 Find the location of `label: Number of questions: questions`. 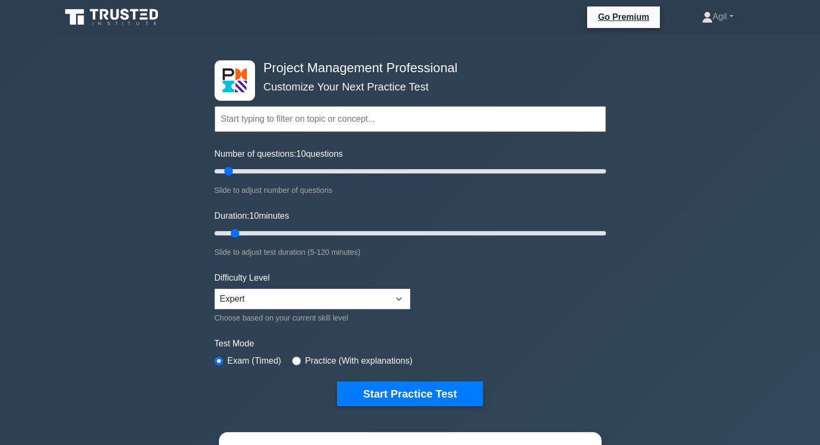

label: Number of questions: questions is located at coordinates (279, 154).